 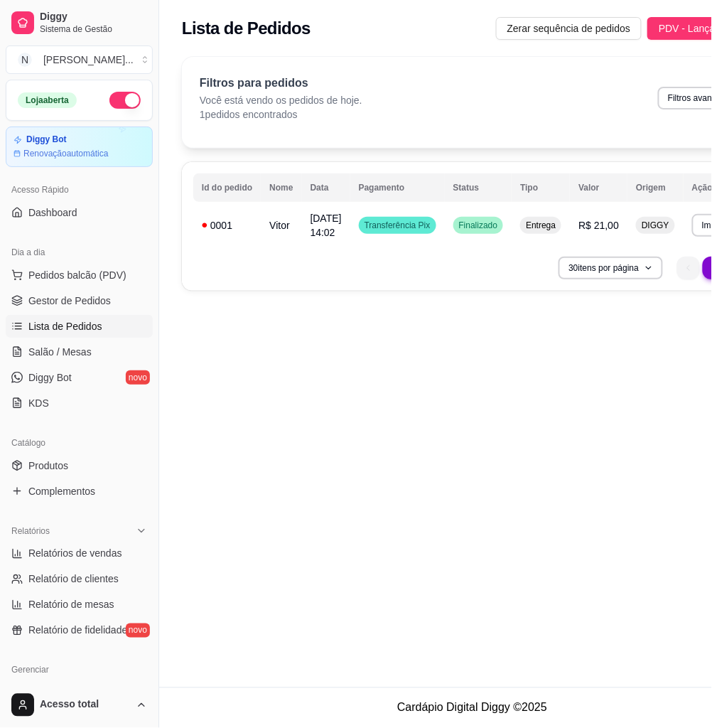 I want to click on a: Dashboard, so click(x=79, y=212).